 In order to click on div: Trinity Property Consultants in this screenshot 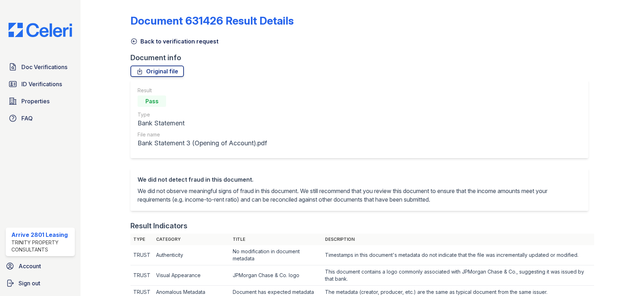, I will do `click(42, 247)`.